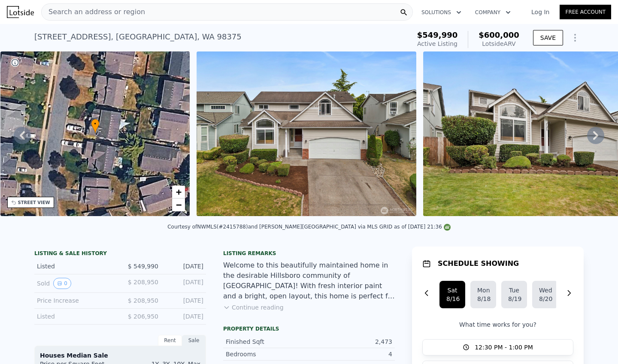  What do you see at coordinates (545, 290) in the screenshot?
I see `div: Wed` at bounding box center [545, 290].